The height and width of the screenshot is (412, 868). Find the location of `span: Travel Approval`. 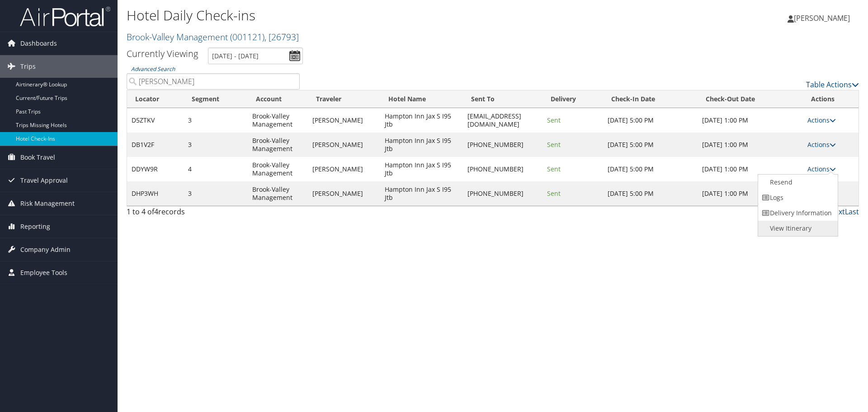

span: Travel Approval is located at coordinates (44, 181).